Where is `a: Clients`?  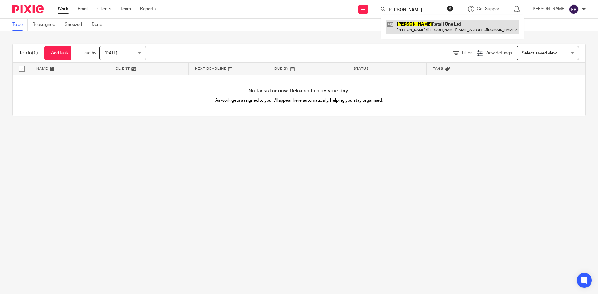
a: Clients is located at coordinates (104, 9).